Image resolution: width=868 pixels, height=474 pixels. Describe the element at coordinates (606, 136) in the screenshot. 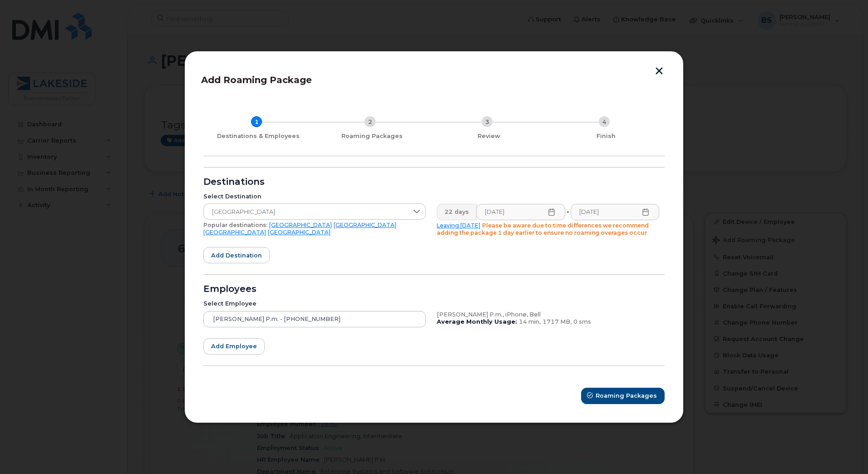

I see `div: Finish` at that location.